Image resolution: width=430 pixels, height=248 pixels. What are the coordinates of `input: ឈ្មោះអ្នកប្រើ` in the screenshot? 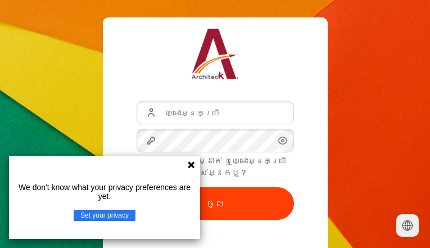 It's located at (215, 112).